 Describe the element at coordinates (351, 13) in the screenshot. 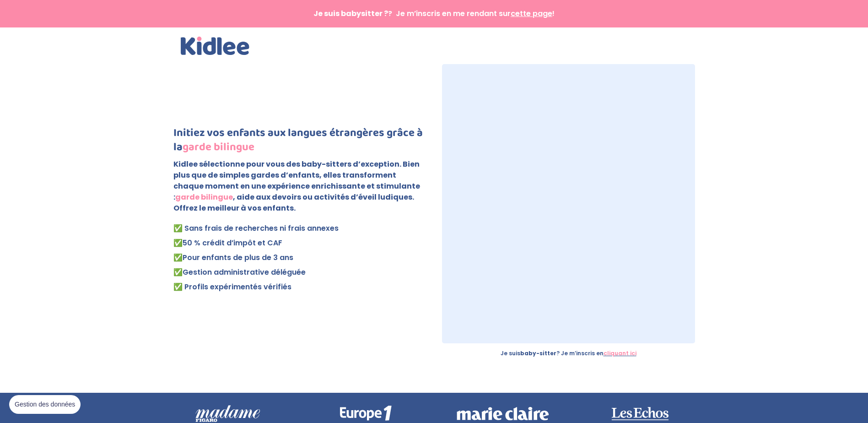

I see `strong: Je suis babysitter ?` at that location.